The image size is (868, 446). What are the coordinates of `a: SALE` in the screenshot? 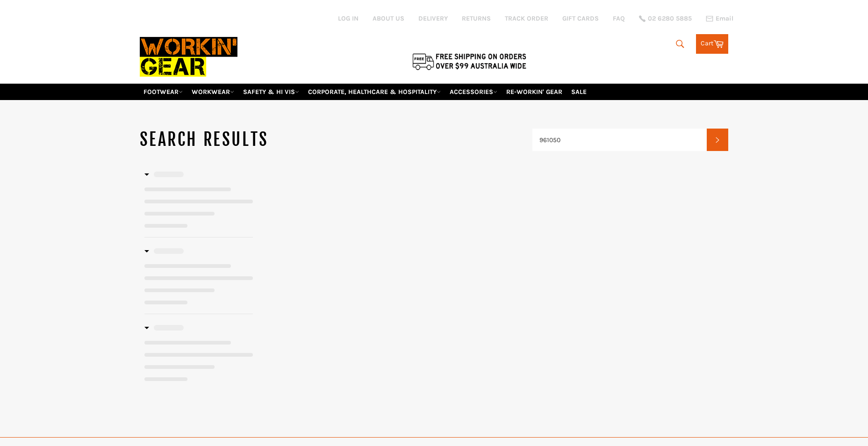 It's located at (579, 92).